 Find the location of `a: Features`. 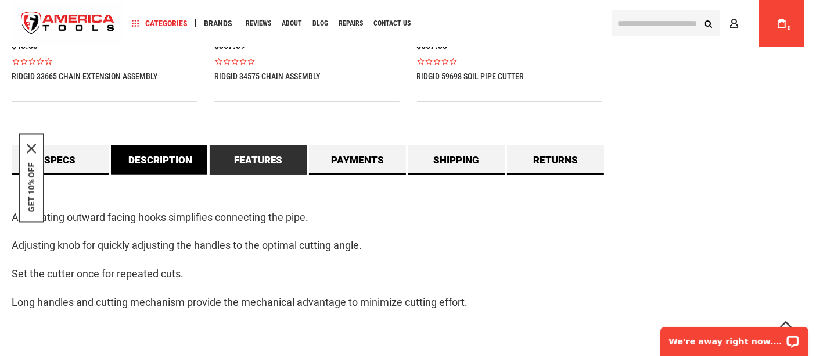

a: Features is located at coordinates (258, 160).